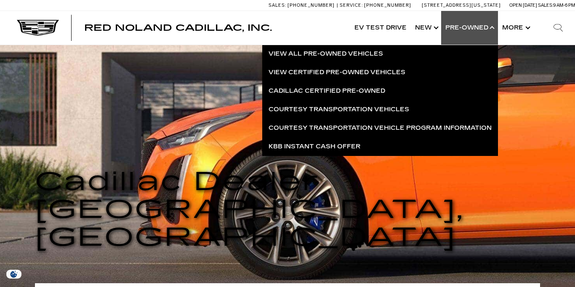 This screenshot has width=575, height=287. What do you see at coordinates (380, 146) in the screenshot?
I see `a: KBB Instant Cash Offer` at bounding box center [380, 146].